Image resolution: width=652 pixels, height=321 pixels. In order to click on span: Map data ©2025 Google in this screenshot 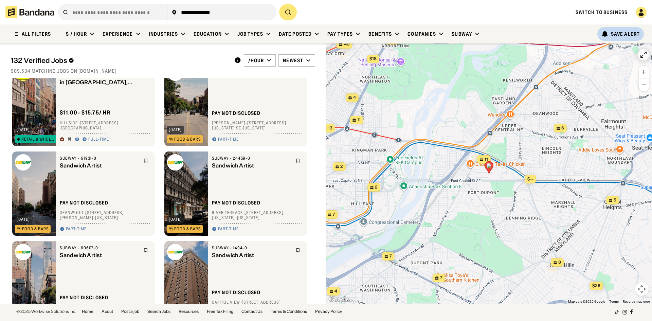, I will do `click(586, 301)`.